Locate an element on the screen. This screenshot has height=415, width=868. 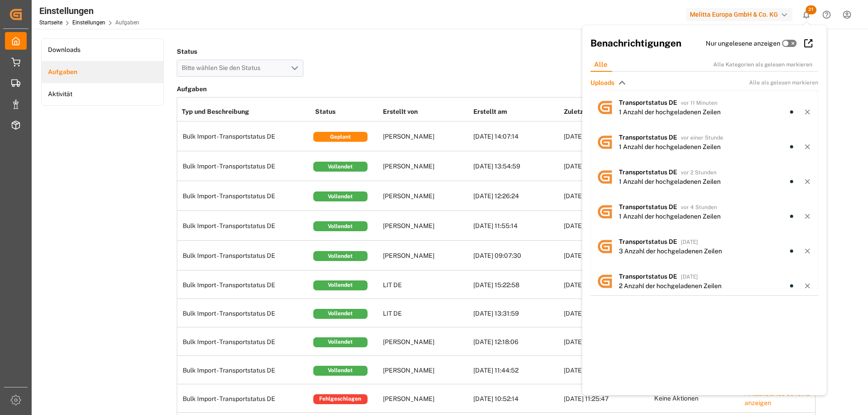
font: vor 2 Stunden is located at coordinates (699, 173).